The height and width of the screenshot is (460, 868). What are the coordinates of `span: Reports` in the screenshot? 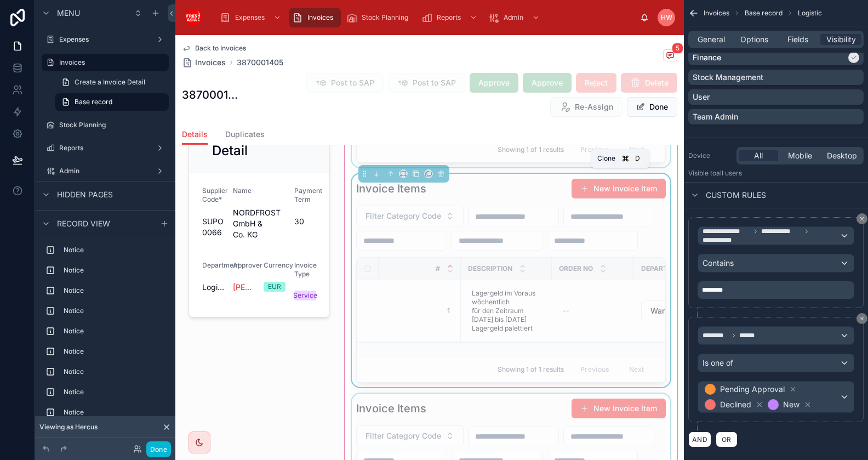 It's located at (448, 18).